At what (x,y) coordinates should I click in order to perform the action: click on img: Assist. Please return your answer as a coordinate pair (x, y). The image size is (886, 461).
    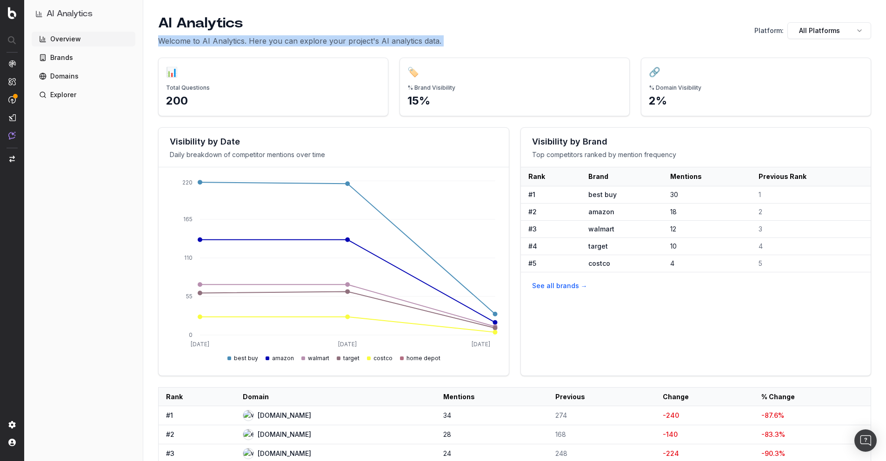
    Looking at the image, I should click on (12, 135).